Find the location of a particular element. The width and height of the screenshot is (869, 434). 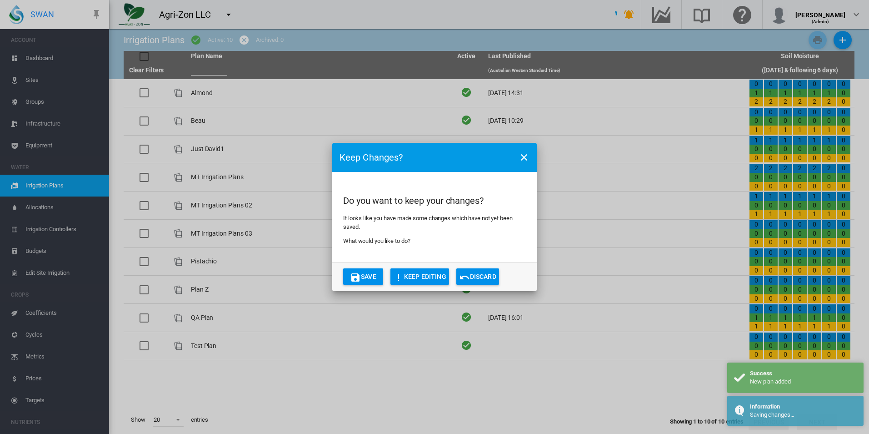

div: Saving changes... is located at coordinates (803, 415).